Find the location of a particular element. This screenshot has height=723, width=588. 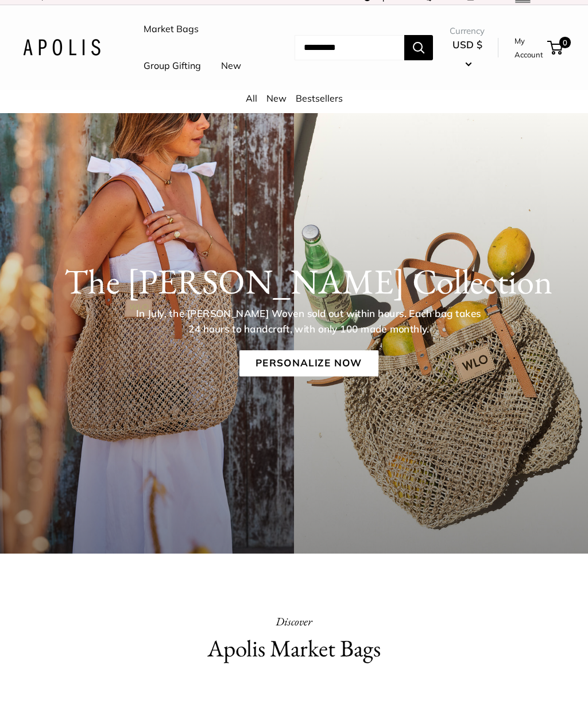

a: Personalize Now is located at coordinates (309, 363).